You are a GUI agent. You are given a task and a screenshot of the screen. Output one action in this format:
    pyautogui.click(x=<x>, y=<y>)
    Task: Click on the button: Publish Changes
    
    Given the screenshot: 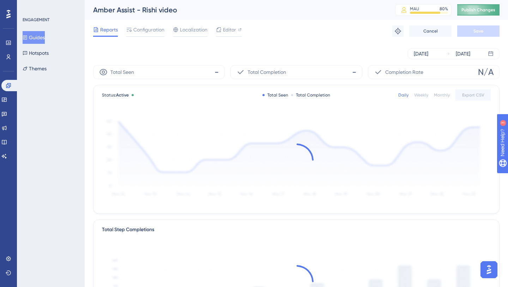 What is the action you would take?
    pyautogui.click(x=479, y=10)
    